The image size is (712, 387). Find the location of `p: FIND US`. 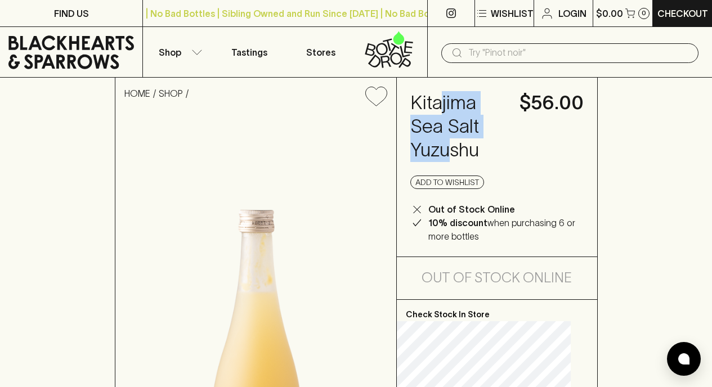

p: FIND US is located at coordinates (71, 14).